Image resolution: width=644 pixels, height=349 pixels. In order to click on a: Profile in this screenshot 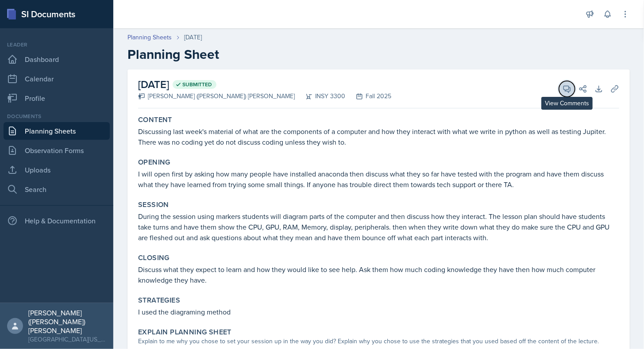, I will do `click(57, 98)`.